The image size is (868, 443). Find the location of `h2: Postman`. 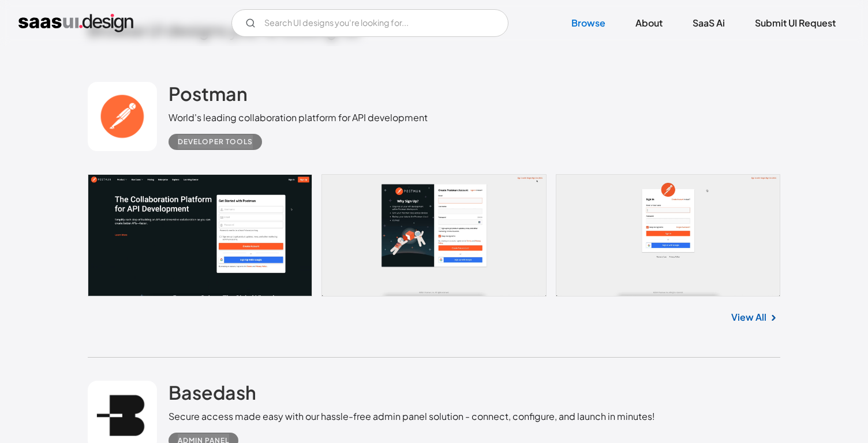

h2: Postman is located at coordinates (208, 93).